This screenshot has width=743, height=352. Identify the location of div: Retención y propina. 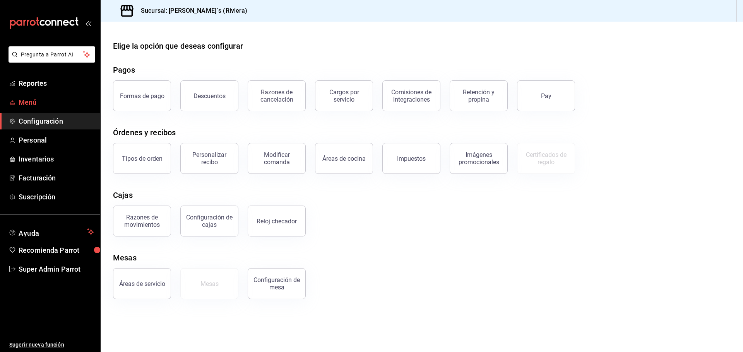
(479, 96).